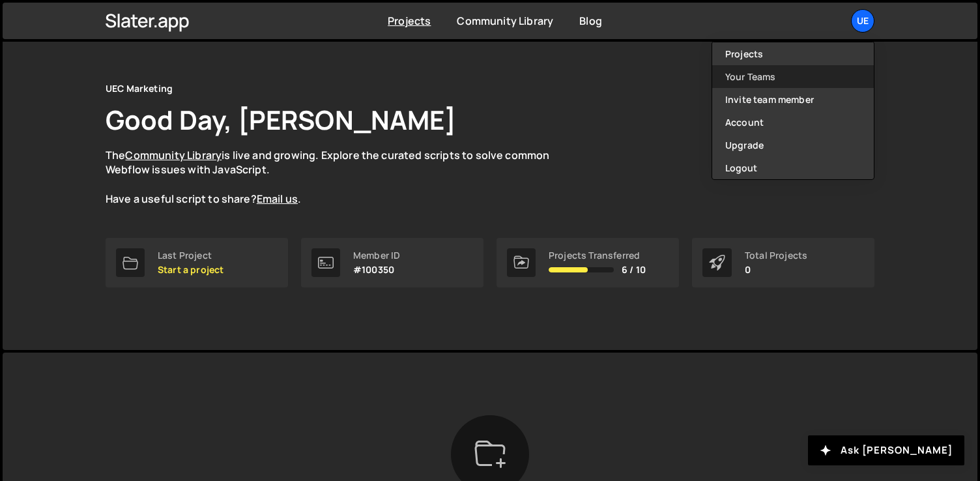 The height and width of the screenshot is (481, 980). Describe the element at coordinates (776, 255) in the screenshot. I see `div: Total Projects` at that location.